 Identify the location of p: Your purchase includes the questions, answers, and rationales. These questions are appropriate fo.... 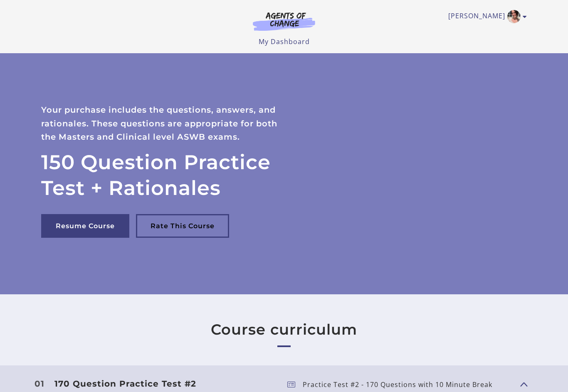
(163, 123).